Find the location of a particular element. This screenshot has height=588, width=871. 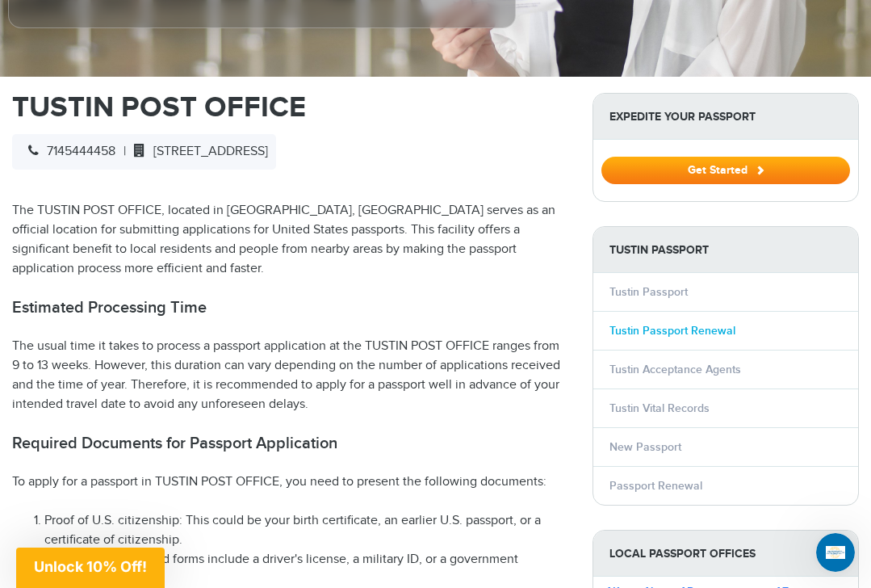

h2: Estimated Processing Time is located at coordinates (290, 308).